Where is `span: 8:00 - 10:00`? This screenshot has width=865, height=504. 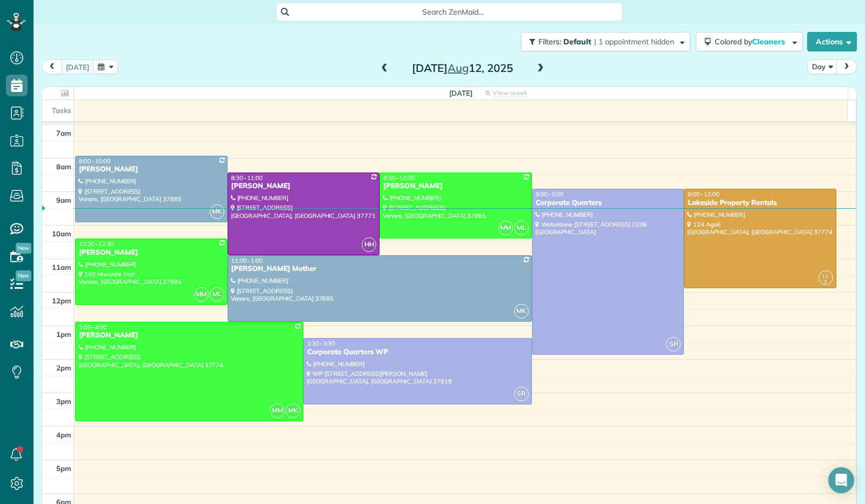
span: 8:00 - 10:00 is located at coordinates (94, 161).